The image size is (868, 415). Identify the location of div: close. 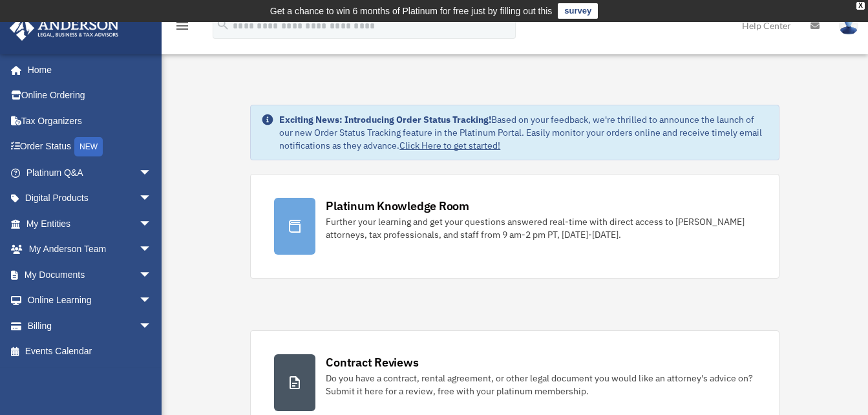
(860, 6).